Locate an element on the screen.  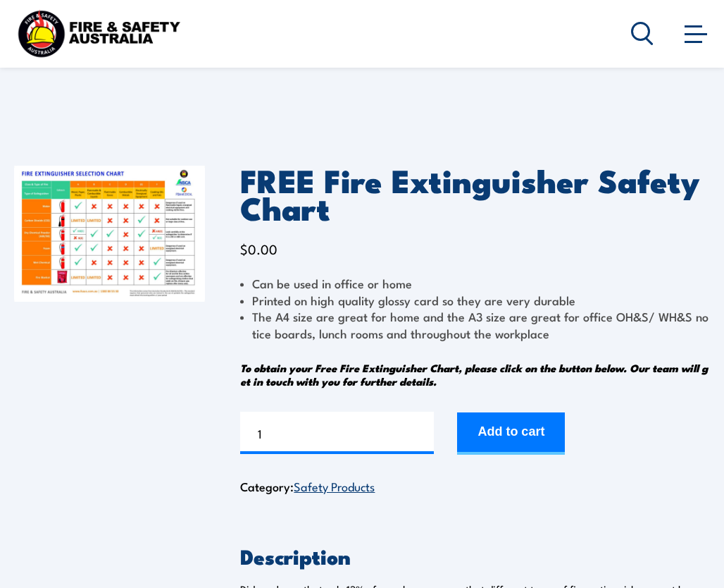
span: Category: is located at coordinates (307, 485).